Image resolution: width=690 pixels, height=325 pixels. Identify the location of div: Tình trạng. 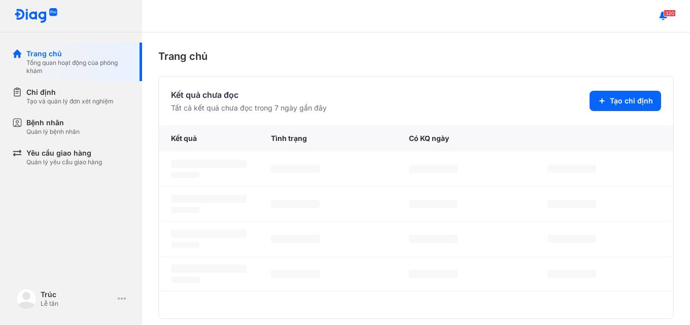
(328, 138).